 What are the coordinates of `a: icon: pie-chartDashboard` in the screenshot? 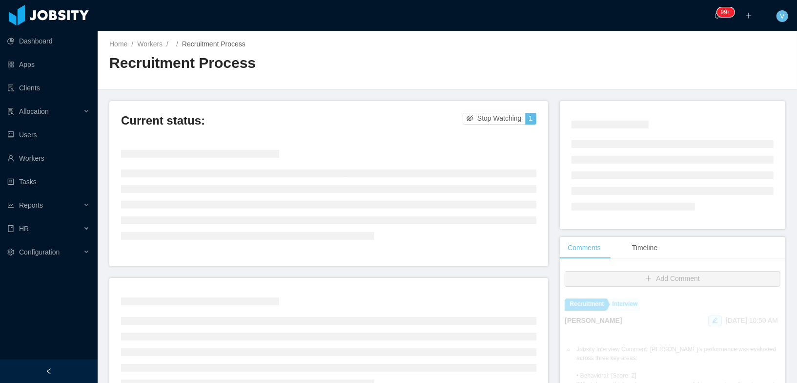 It's located at (48, 41).